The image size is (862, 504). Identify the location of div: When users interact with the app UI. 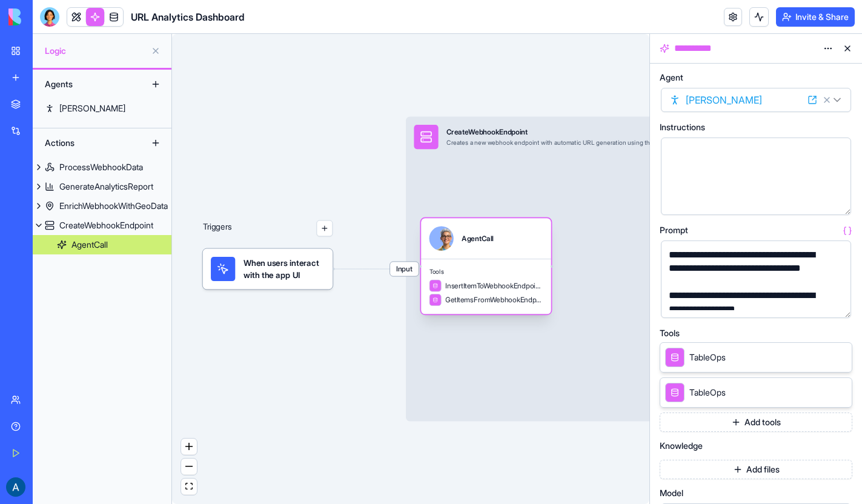
(268, 268).